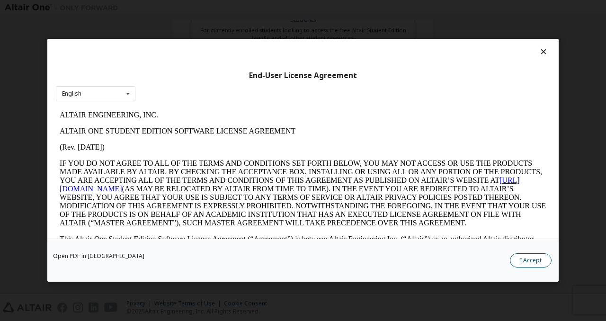 The height and width of the screenshot is (321, 606). What do you see at coordinates (531, 261) in the screenshot?
I see `button: I Accept` at bounding box center [531, 261].